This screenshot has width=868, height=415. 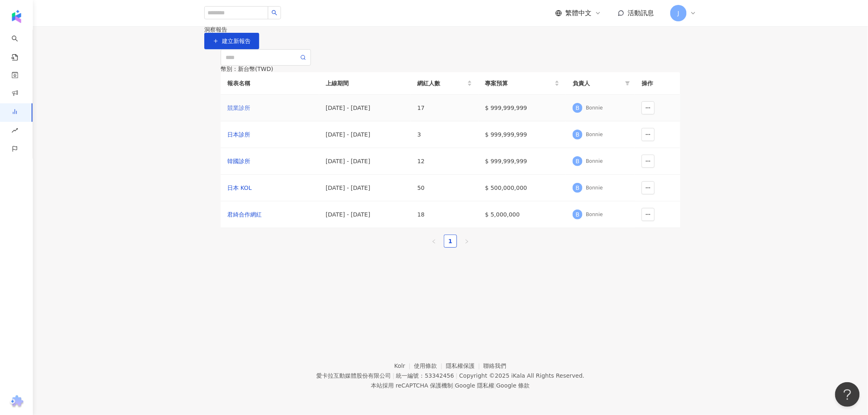 What do you see at coordinates (518, 376) in the screenshot?
I see `a: iKala` at bounding box center [518, 376].